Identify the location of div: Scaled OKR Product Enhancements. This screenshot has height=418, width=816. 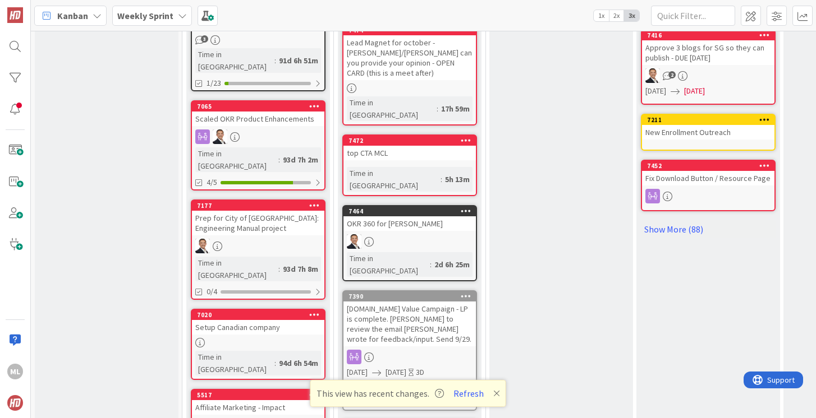
(258, 119).